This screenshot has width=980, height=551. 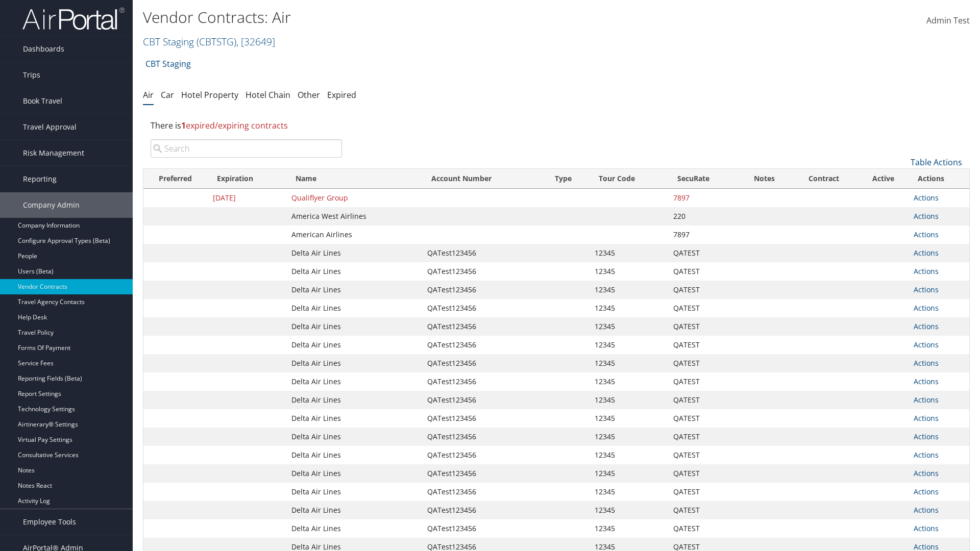 I want to click on a: Expired, so click(x=341, y=95).